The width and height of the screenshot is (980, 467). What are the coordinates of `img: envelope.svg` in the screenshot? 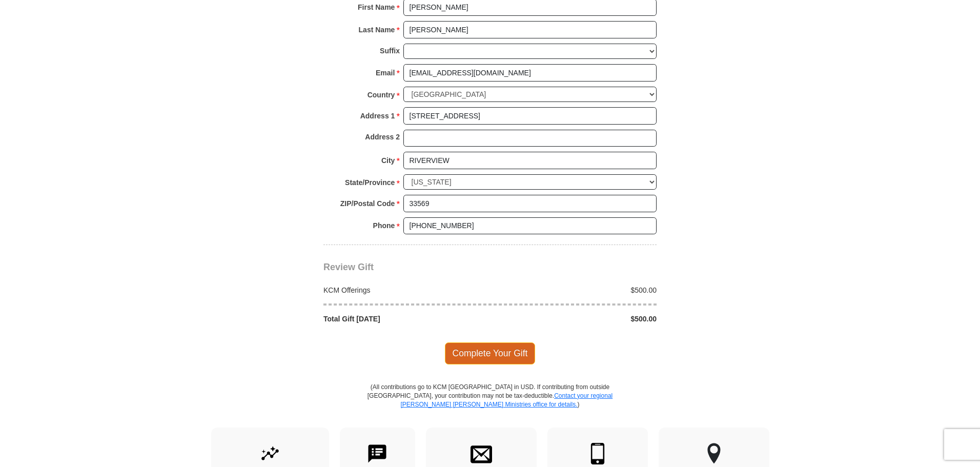 It's located at (481, 453).